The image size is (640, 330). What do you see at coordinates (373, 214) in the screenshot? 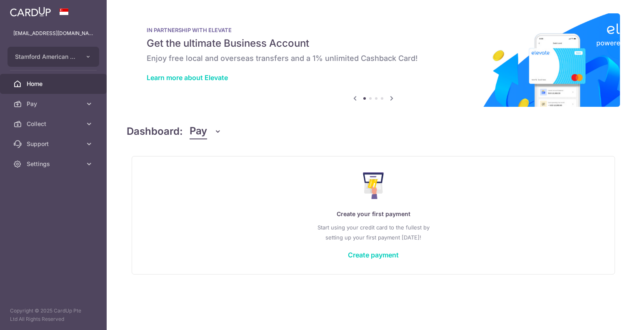
I see `p: Create your first payment` at bounding box center [373, 214].